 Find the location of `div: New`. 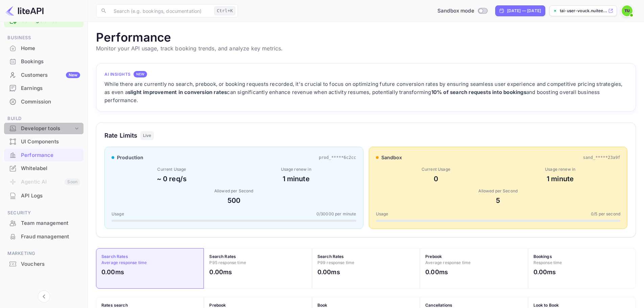

div: New is located at coordinates (73, 75).